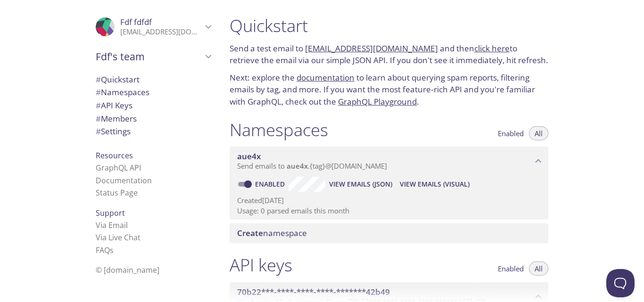 This screenshot has width=644, height=302. I want to click on a: FAQ, so click(105, 251).